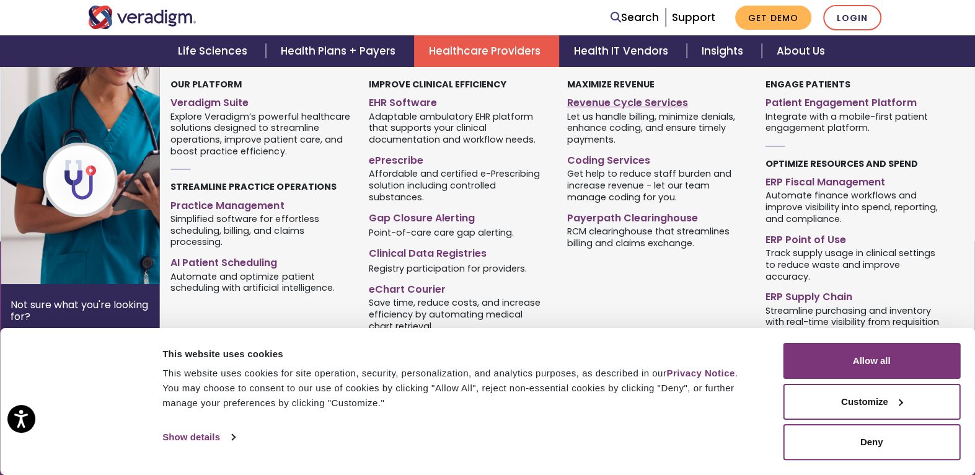 The width and height of the screenshot is (975, 475). I want to click on div: This website uses cookies for site operation, security, personalization, and analytics purposes, ..., so click(458, 388).